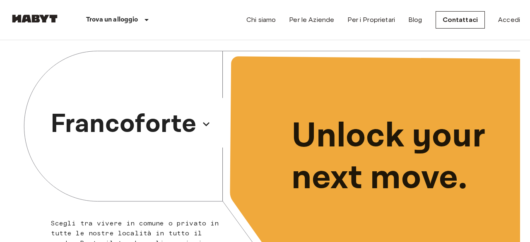  Describe the element at coordinates (399, 157) in the screenshot. I see `p: Unlock your next move.` at that location.